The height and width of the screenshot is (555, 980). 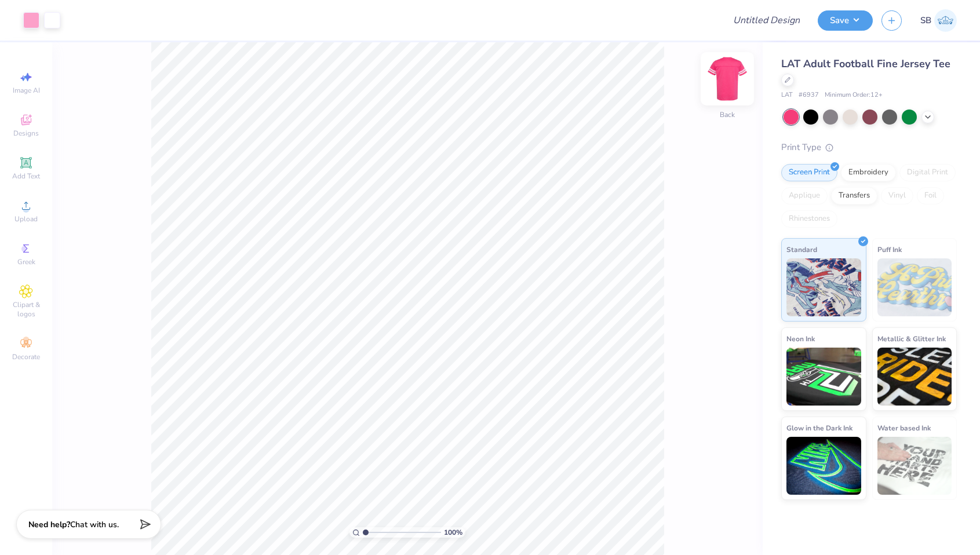 I want to click on span: Minimum Order: 12 +, so click(x=853, y=95).